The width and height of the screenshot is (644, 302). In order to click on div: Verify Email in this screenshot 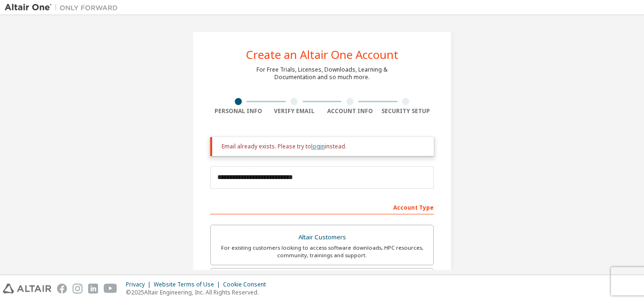, I will do `click(294, 112)`.